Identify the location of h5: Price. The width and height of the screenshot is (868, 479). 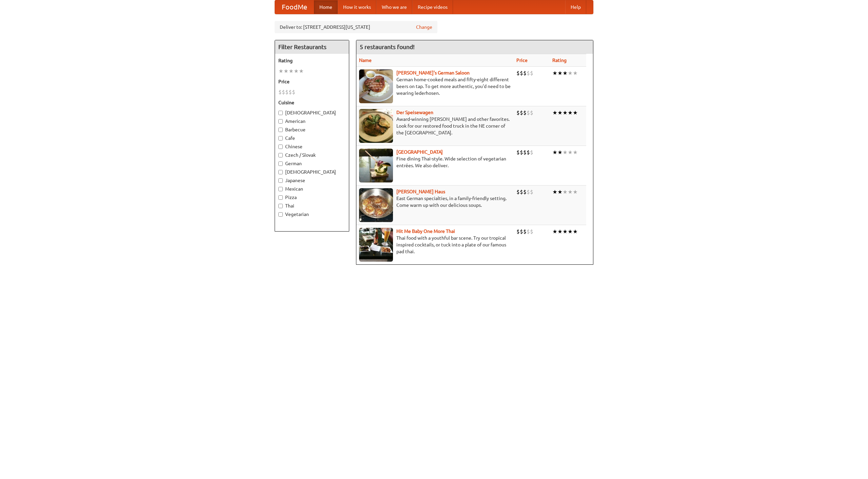
(312, 82).